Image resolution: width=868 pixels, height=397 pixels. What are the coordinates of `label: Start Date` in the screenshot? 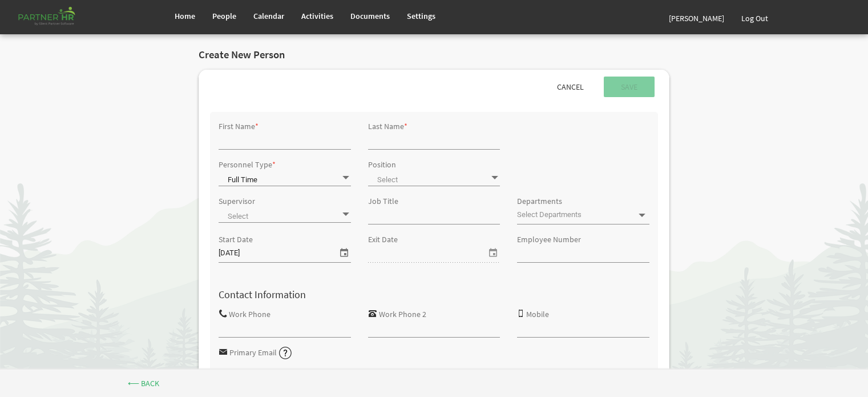 It's located at (236, 239).